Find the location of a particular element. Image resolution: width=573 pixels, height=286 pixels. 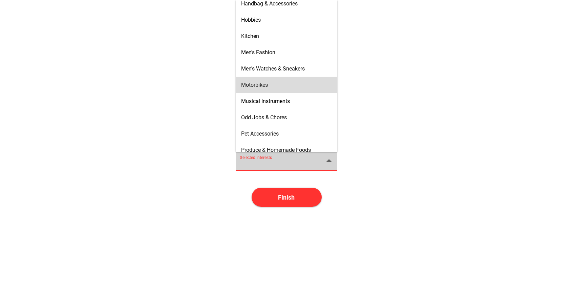

span: Musical Instruments is located at coordinates (265, 101).